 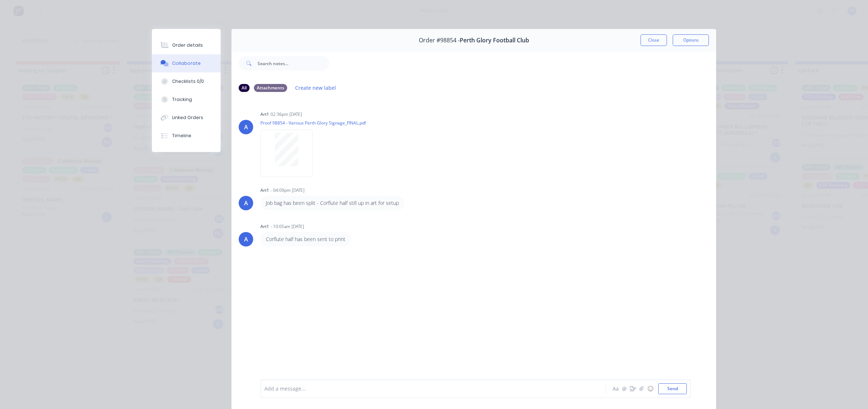 I want to click on p: Corflute half has been sent to print, so click(x=305, y=239).